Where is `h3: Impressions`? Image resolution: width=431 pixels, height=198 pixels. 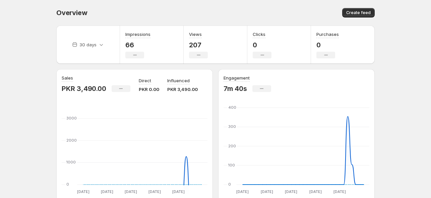 h3: Impressions is located at coordinates (138, 34).